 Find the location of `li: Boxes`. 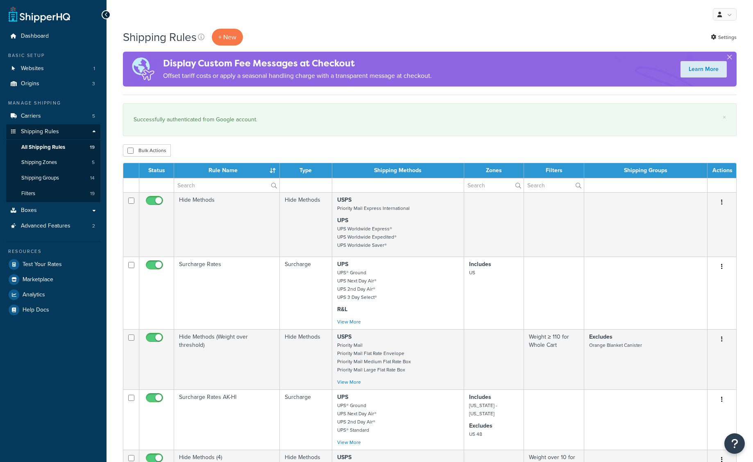

li: Boxes is located at coordinates (53, 210).